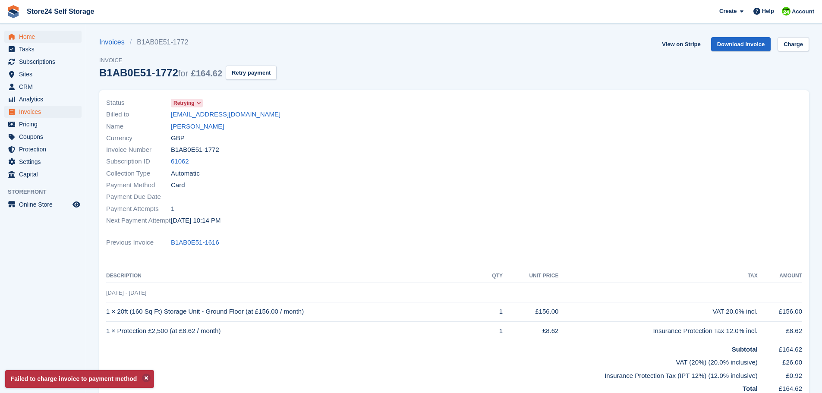 The height and width of the screenshot is (393, 822). Describe the element at coordinates (750, 388) in the screenshot. I see `strong: Total` at that location.